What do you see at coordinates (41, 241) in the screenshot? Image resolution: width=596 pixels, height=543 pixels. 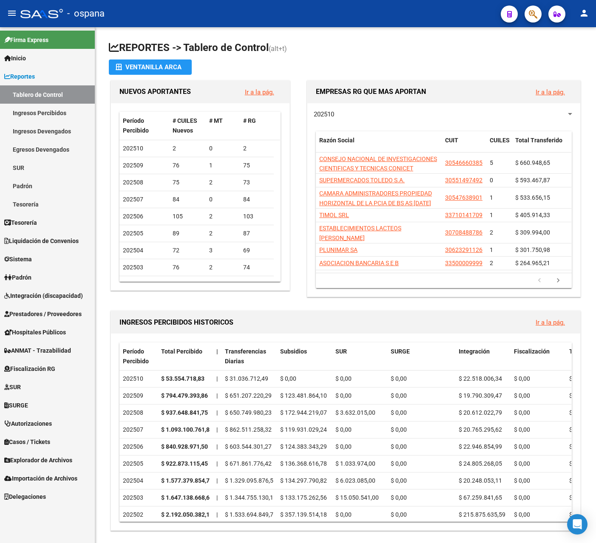 I see `span: Liquidación de Convenios` at bounding box center [41, 241].